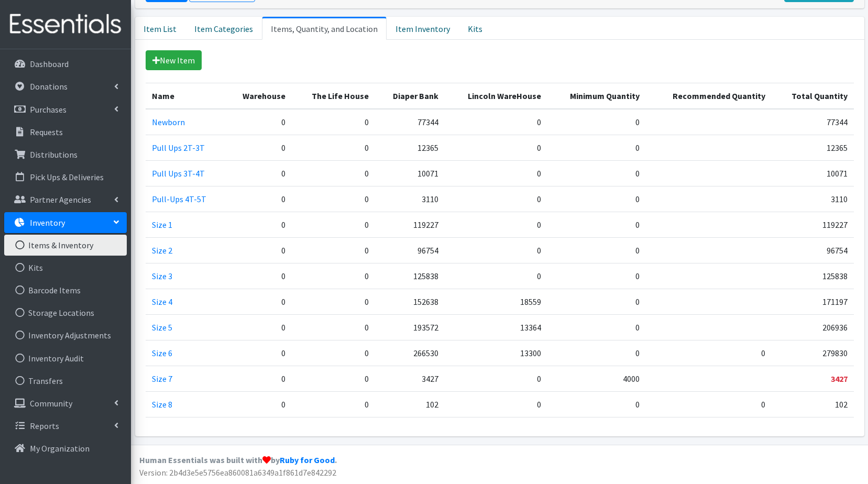 The height and width of the screenshot is (484, 868). I want to click on a: Inventory Audit, so click(65, 358).